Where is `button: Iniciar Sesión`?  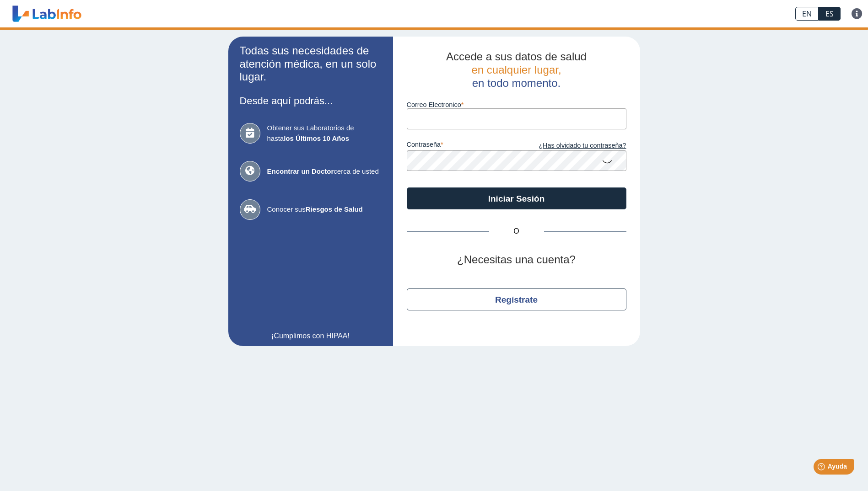
button: Iniciar Sesión is located at coordinates (516, 199).